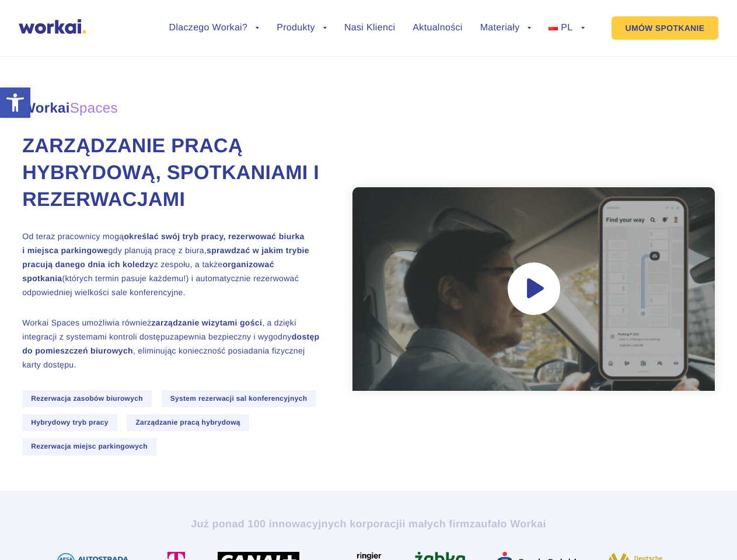 The height and width of the screenshot is (560, 737). What do you see at coordinates (438, 28) in the screenshot?
I see `a: Aktualności` at bounding box center [438, 28].